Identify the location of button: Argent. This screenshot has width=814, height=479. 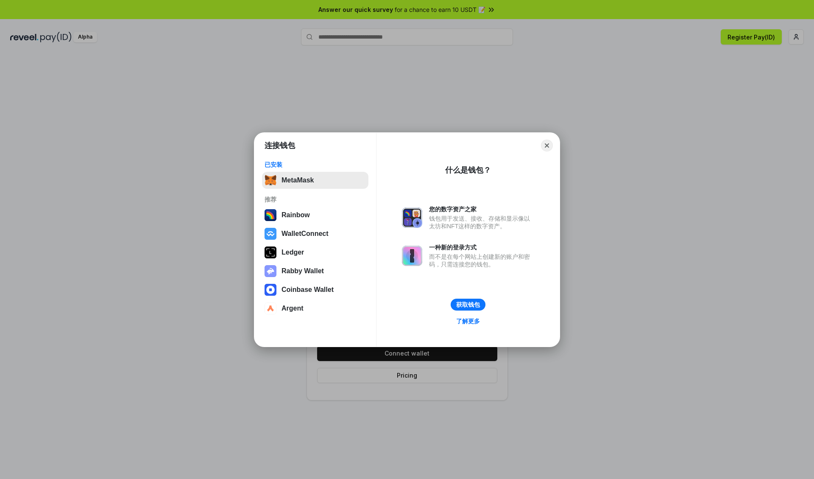
(315, 308).